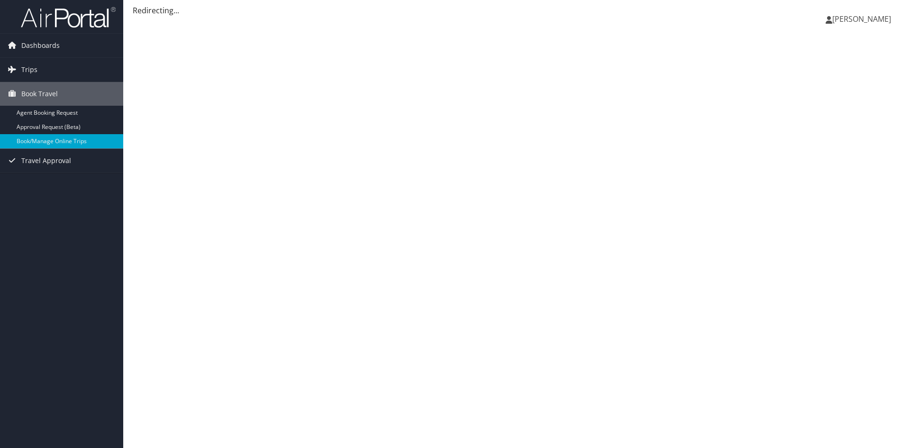  What do you see at coordinates (39, 94) in the screenshot?
I see `span: Book Travel` at bounding box center [39, 94].